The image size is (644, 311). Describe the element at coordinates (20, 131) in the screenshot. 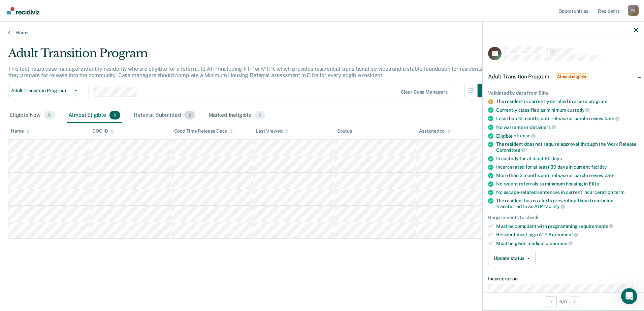

I see `div: Name` at that location.